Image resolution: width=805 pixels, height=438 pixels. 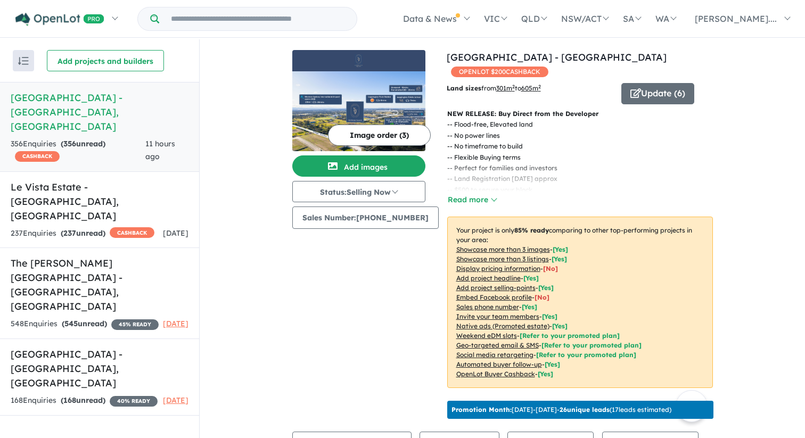 What do you see at coordinates (580, 114) in the screenshot?
I see `p: NEW RELEASE: Buy Direct from the Developer` at bounding box center [580, 114].